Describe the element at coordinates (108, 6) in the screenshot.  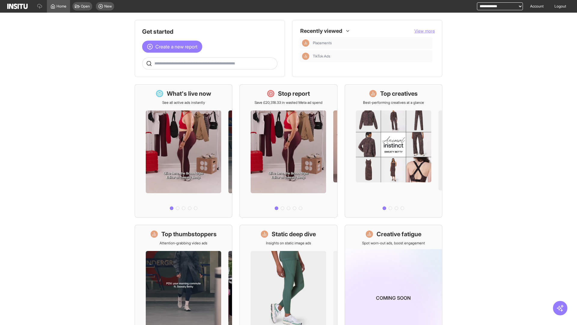
I see `span: New` at that location.